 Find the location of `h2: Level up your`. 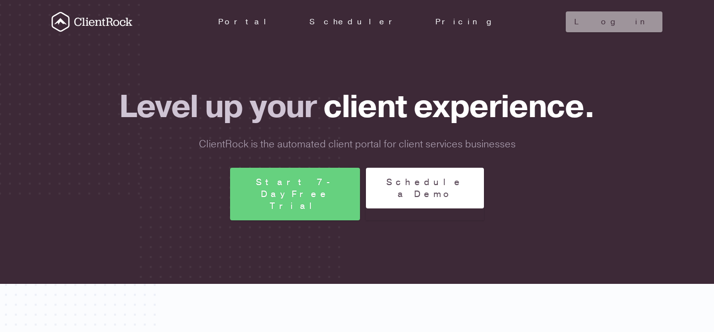

h2: Level up your is located at coordinates (357, 107).